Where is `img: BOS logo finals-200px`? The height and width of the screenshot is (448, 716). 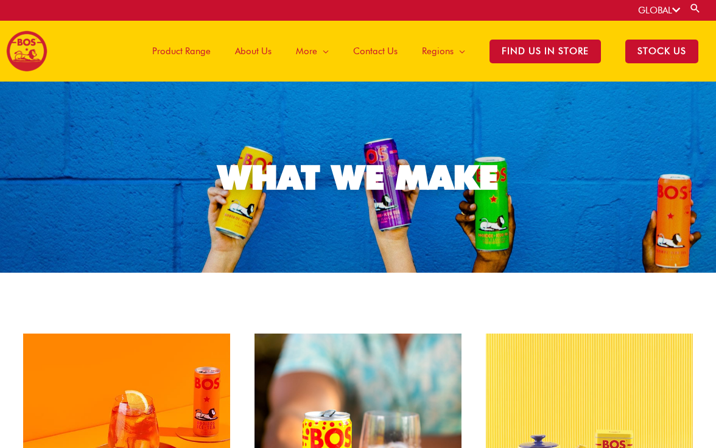 img: BOS logo finals-200px is located at coordinates (27, 51).